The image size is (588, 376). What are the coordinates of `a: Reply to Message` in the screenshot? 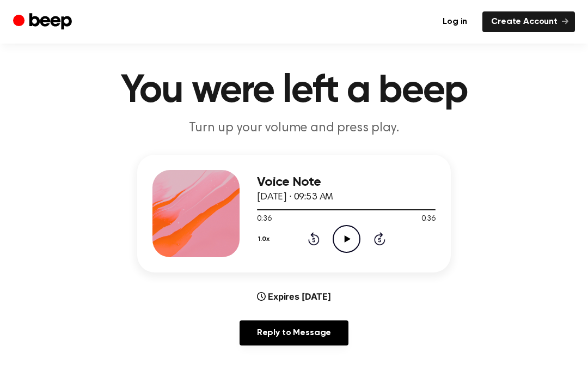 It's located at (294, 332).